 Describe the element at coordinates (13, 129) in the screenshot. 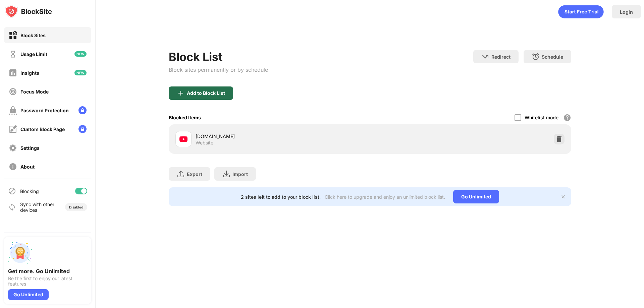

I see `img: customize-block-page-off.svg` at that location.